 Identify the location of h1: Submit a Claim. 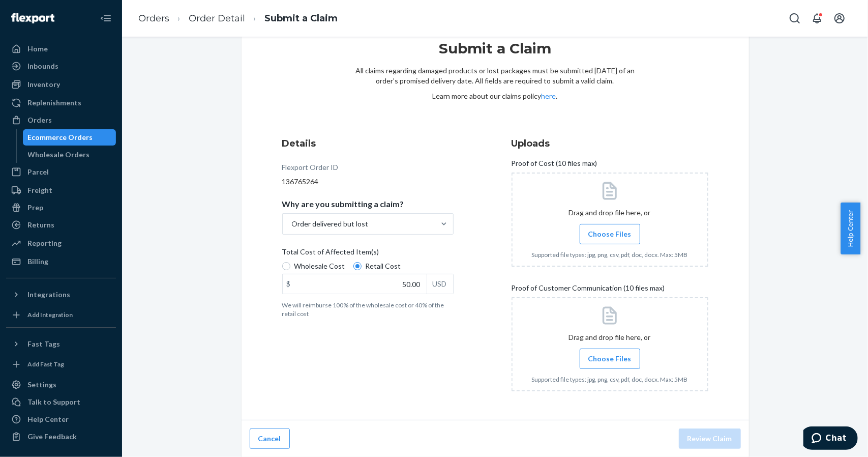
(495, 52).